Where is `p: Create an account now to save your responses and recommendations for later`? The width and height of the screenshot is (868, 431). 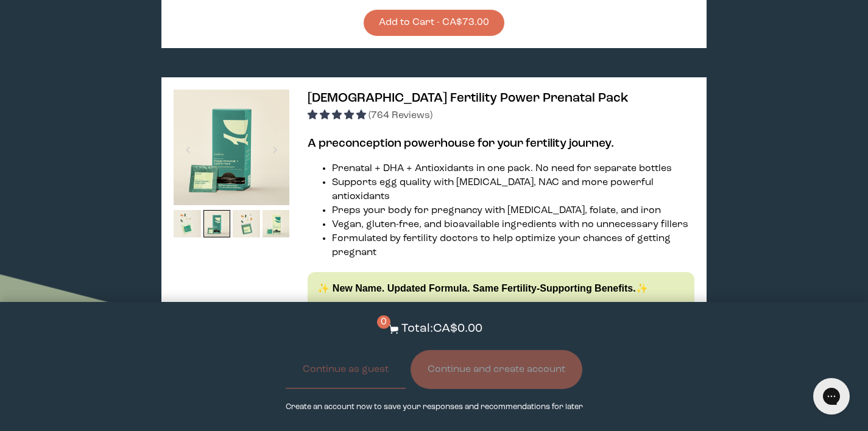
p: Create an account now to save your responses and recommendations for later is located at coordinates (434, 406).